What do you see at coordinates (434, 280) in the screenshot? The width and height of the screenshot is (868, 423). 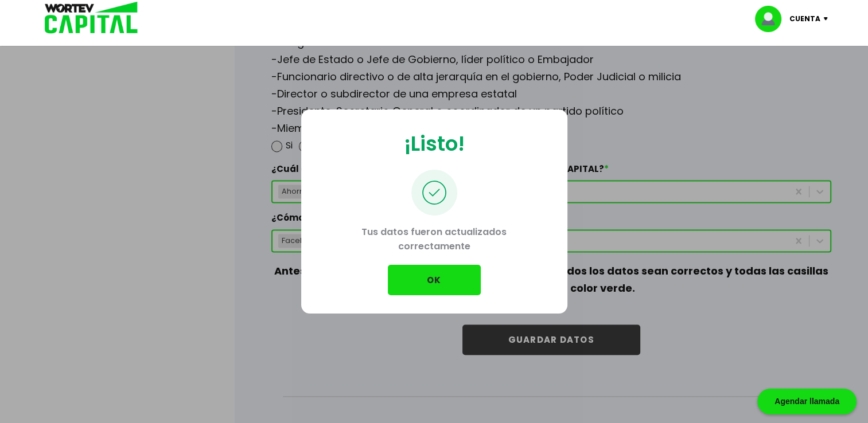 I see `button: OK` at bounding box center [434, 280].